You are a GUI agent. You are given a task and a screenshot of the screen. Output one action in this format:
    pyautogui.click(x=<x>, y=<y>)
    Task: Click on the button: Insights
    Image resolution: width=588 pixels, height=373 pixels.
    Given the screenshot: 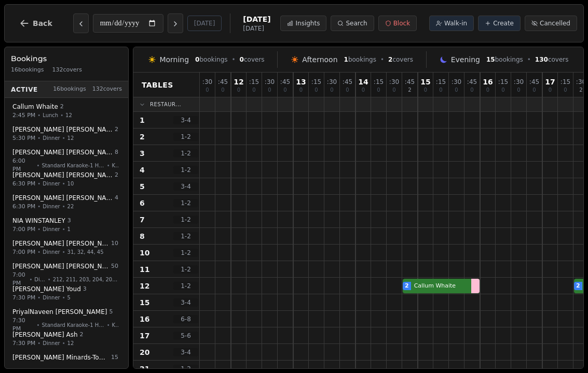 What is the action you would take?
    pyautogui.click(x=303, y=23)
    